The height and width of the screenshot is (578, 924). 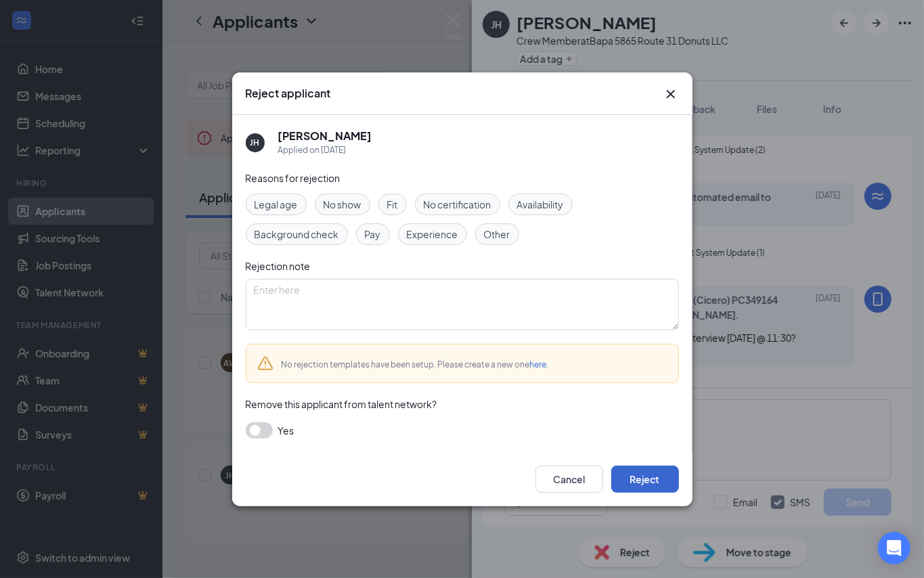 What do you see at coordinates (296, 234) in the screenshot?
I see `span: Background check` at bounding box center [296, 234].